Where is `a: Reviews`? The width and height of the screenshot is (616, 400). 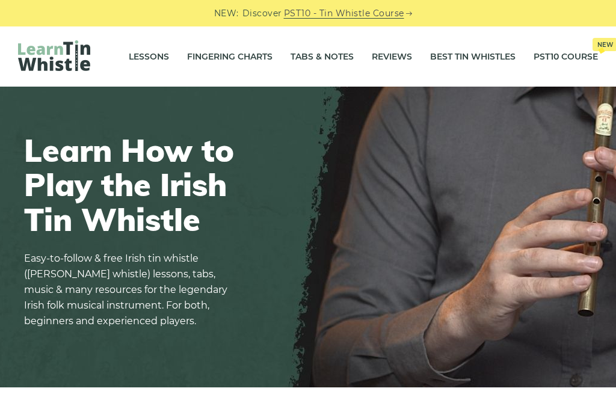 a: Reviews is located at coordinates (391, 57).